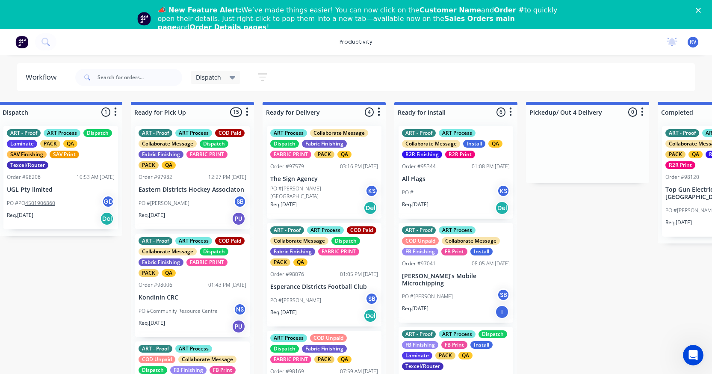 Image resolution: width=712 pixels, height=374 pixels. What do you see at coordinates (193, 190) in the screenshot?
I see `p: Eastern Districts Hockey Associaton` at bounding box center [193, 190].